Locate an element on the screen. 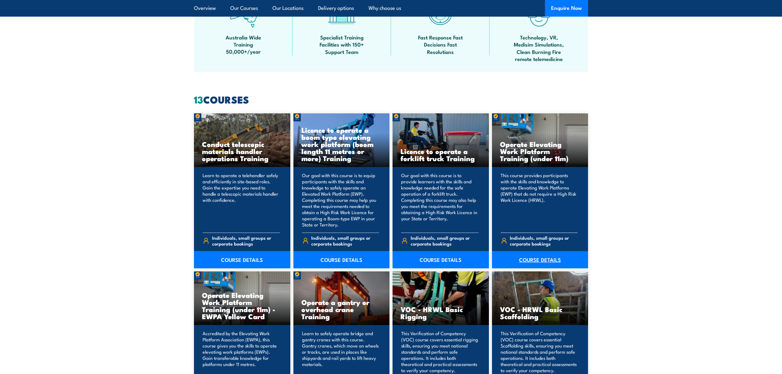 This screenshot has width=782, height=374. p: Our goal with this course is to equip participants with the skills and knowledge to safely operat... is located at coordinates (340, 200).